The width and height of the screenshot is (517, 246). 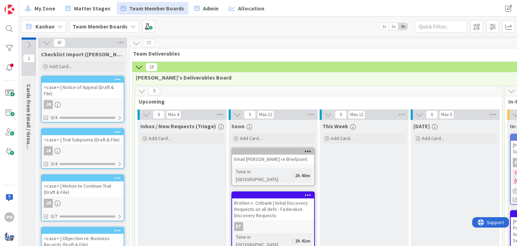 What do you see at coordinates (100, 26) in the screenshot?
I see `b: Team Member Boards` at bounding box center [100, 26].